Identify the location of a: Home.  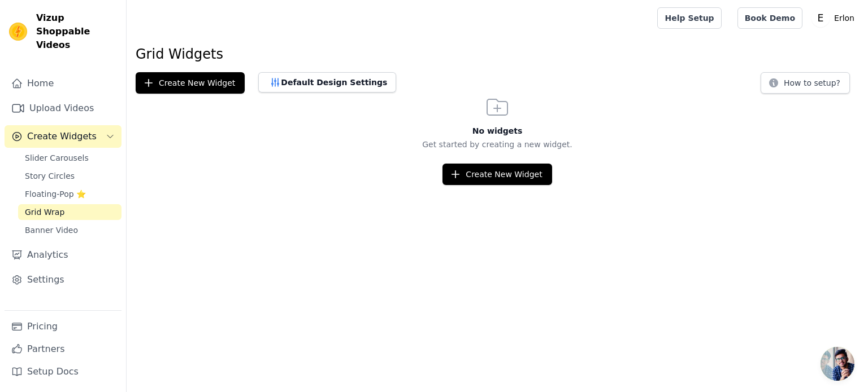
(63, 84).